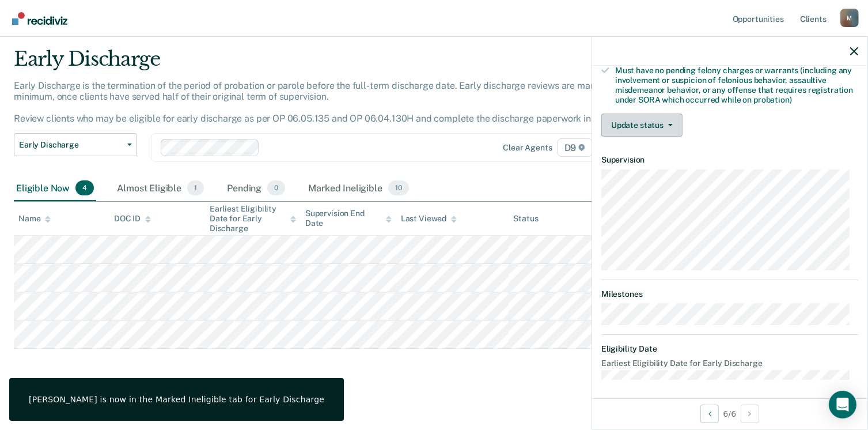  What do you see at coordinates (85, 188) in the screenshot?
I see `span: 4` at bounding box center [85, 188].